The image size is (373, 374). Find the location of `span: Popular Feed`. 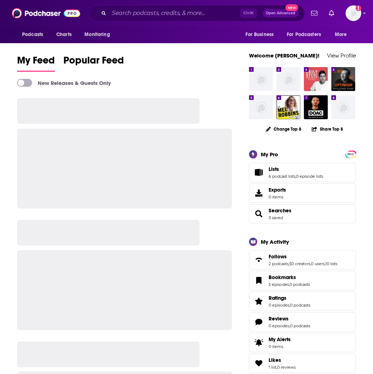

span: Popular Feed is located at coordinates (94, 62).